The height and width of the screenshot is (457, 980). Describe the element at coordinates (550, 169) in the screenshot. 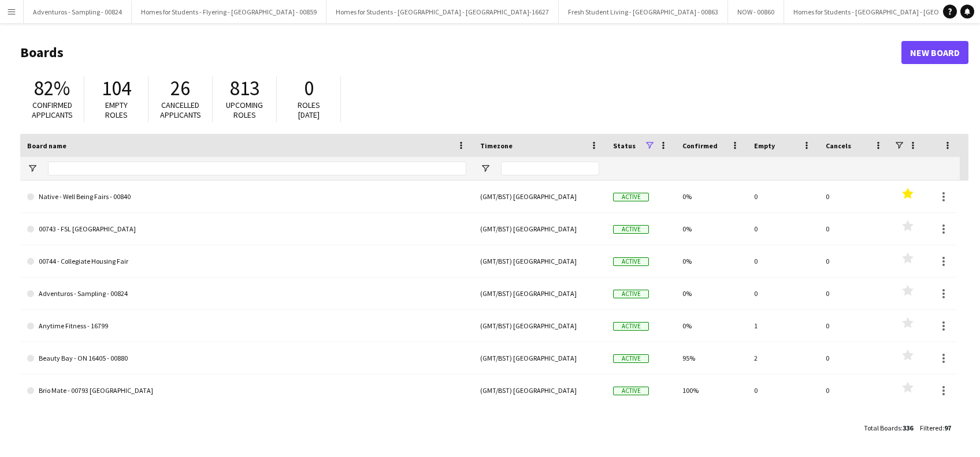

I see `input: Timezone Filter Input` at that location.